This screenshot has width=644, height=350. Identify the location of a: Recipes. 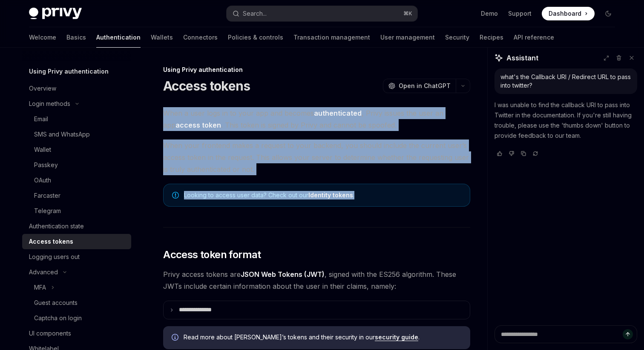
(492, 37).